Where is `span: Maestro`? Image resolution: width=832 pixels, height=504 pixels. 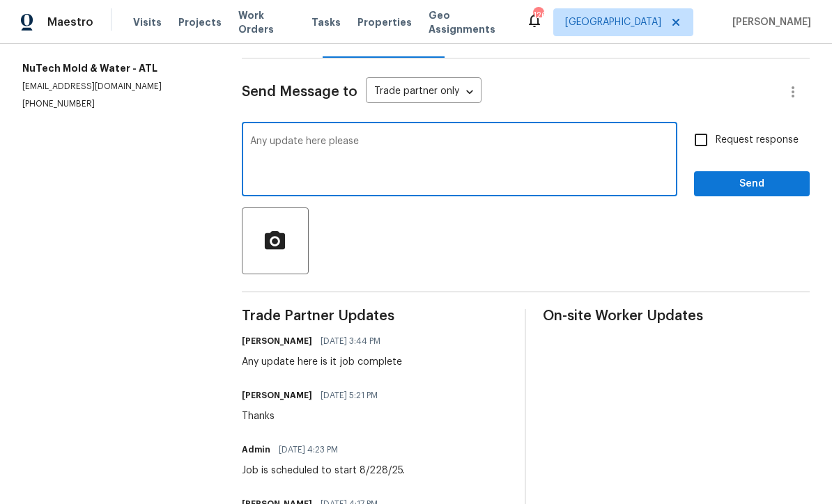
span: Maestro is located at coordinates (71, 22).